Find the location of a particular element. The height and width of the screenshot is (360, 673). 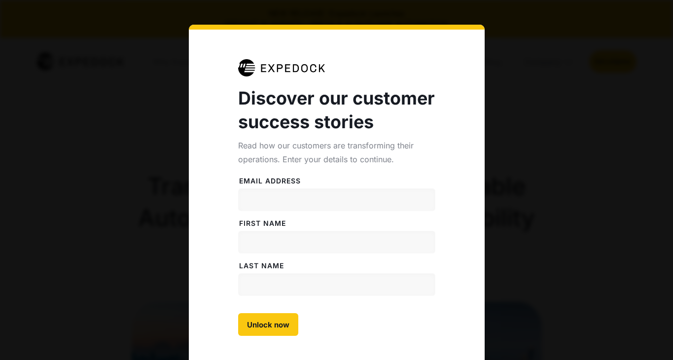

form: Case Studies Form is located at coordinates (337, 251).